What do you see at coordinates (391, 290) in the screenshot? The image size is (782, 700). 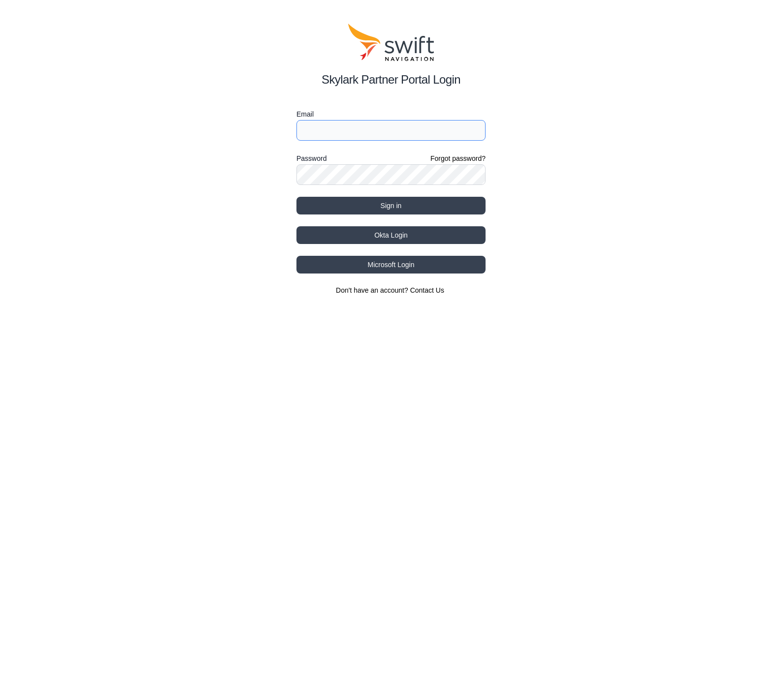 I see `section: Don't have an account?` at bounding box center [391, 290].